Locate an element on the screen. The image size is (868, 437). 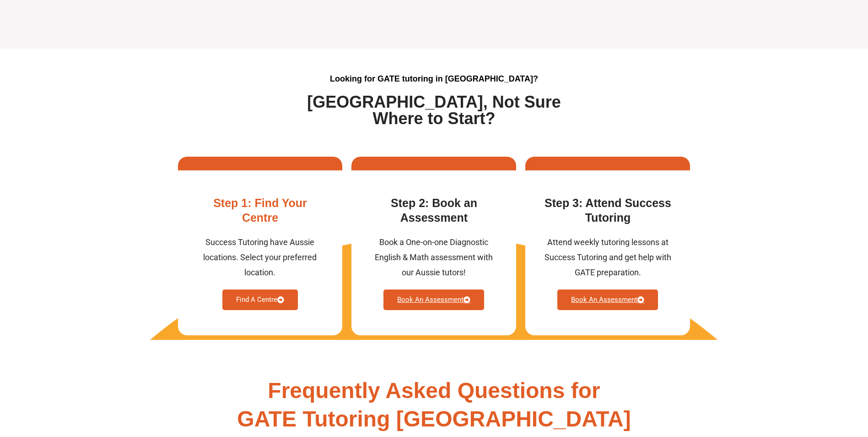
h3: Step 1: Find Your Centre is located at coordinates (260, 210).